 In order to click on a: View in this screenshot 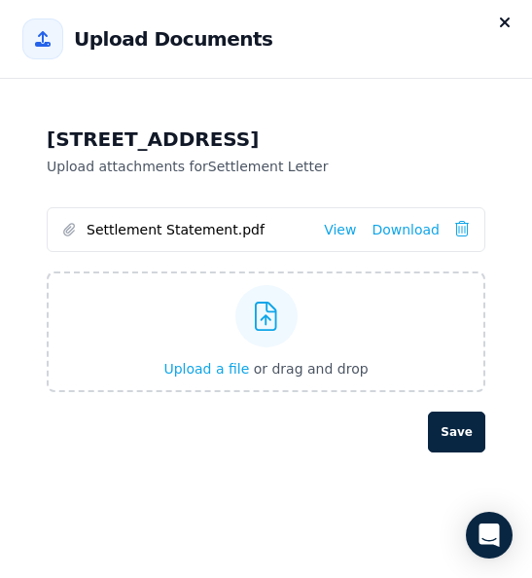, I will do `click(340, 230)`.